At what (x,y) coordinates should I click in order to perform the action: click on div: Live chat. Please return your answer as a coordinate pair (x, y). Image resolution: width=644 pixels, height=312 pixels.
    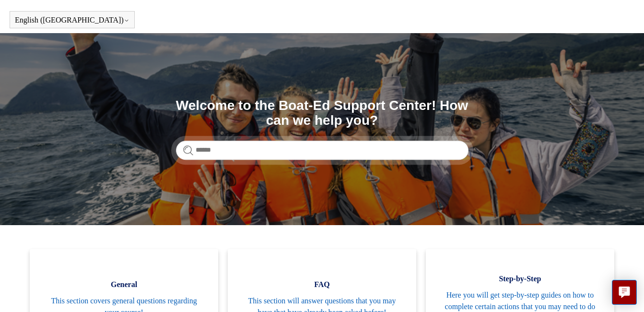
    Looking at the image, I should click on (624, 292).